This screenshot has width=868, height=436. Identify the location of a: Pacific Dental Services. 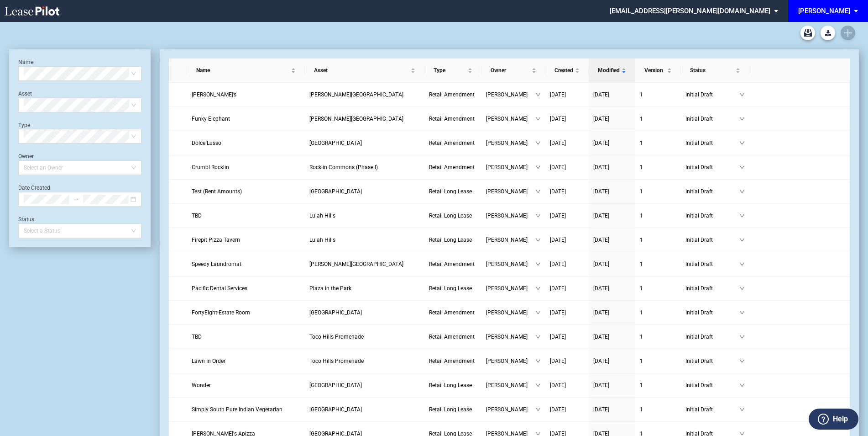
(245, 288).